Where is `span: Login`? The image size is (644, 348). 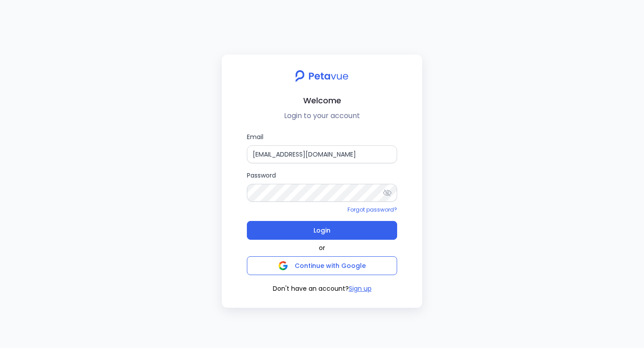 span: Login is located at coordinates (322, 230).